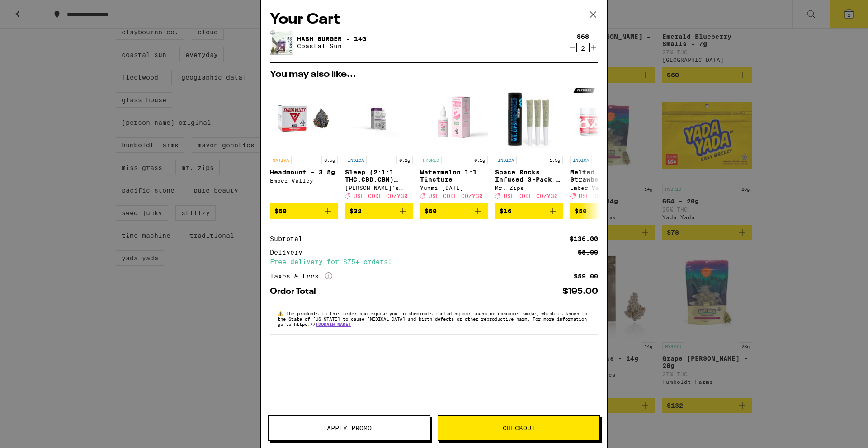  I want to click on p: 3.5g, so click(330, 160).